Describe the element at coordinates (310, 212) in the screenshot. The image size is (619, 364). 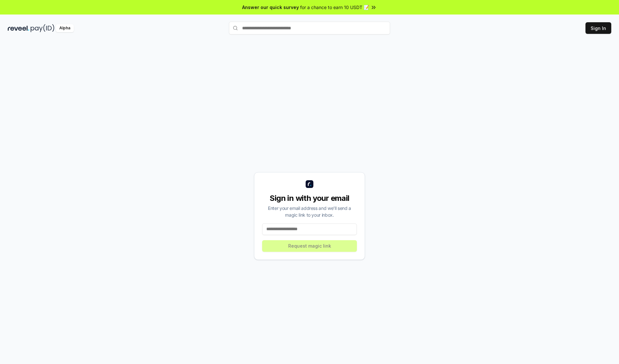
I see `div: Enter your email address and we’ll send a magic link to your inbox.` at that location.